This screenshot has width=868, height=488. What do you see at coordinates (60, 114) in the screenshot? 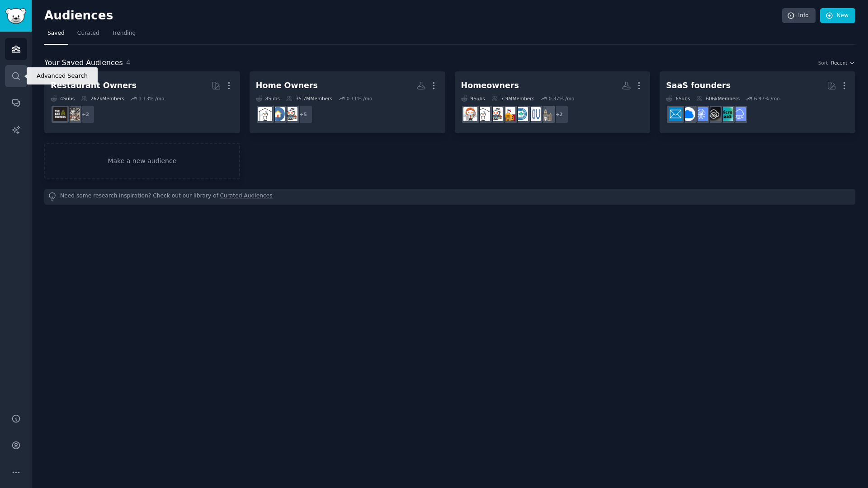
I see `img: BarOwners` at bounding box center [60, 114].